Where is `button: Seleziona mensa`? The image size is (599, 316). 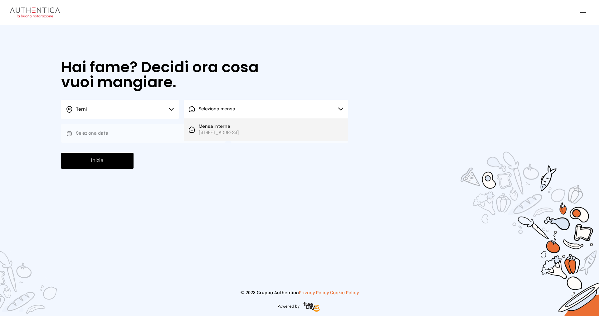 button: Seleziona mensa is located at coordinates (266, 109).